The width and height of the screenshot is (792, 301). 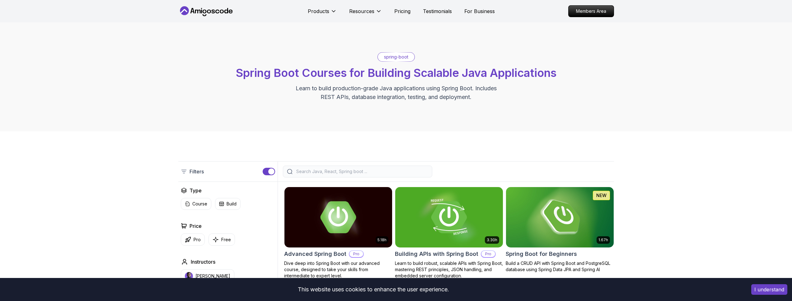 I want to click on p: Free, so click(x=226, y=239).